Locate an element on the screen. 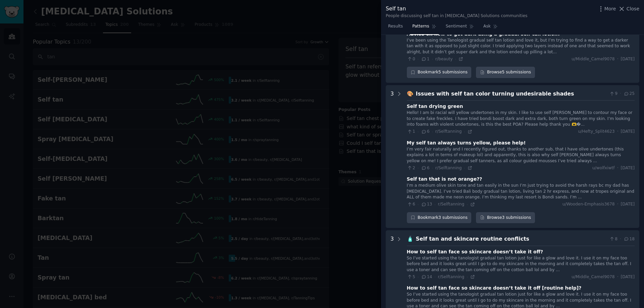  span: 8 is located at coordinates (613, 239).